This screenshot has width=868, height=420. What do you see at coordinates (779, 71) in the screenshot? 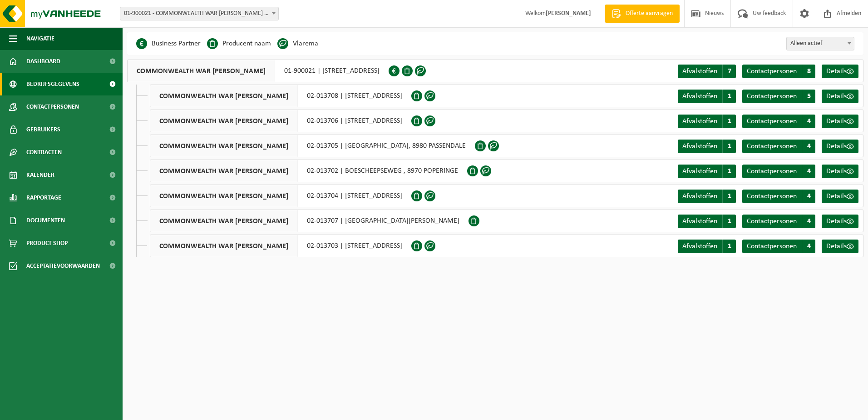
I see `a: Contactpersonen 8` at bounding box center [779, 71].